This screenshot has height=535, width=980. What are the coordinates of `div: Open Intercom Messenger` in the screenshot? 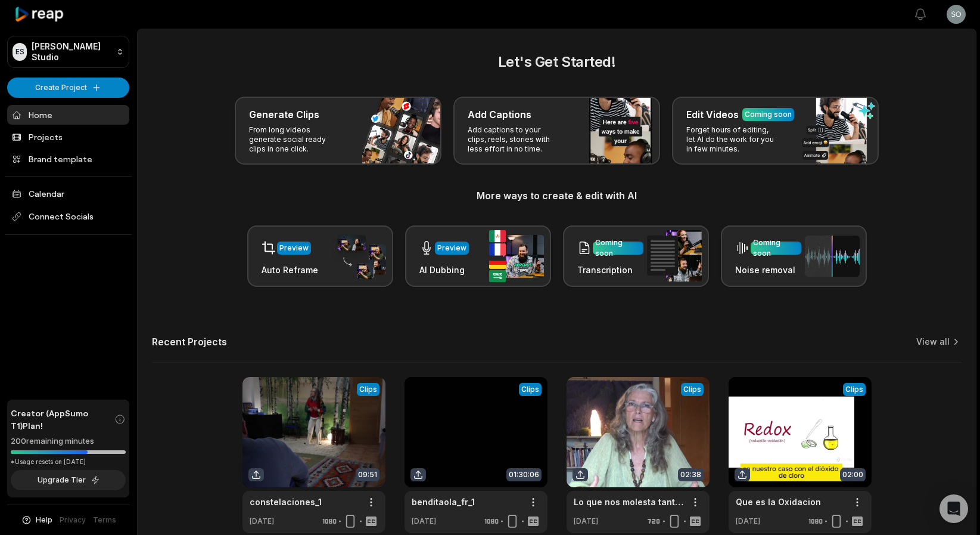 It's located at (954, 509).